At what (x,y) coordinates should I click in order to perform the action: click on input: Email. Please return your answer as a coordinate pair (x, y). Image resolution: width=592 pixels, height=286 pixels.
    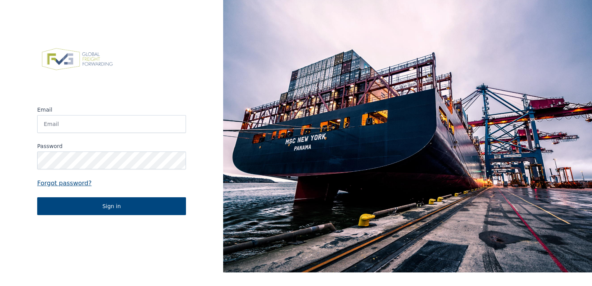
    Looking at the image, I should click on (112, 124).